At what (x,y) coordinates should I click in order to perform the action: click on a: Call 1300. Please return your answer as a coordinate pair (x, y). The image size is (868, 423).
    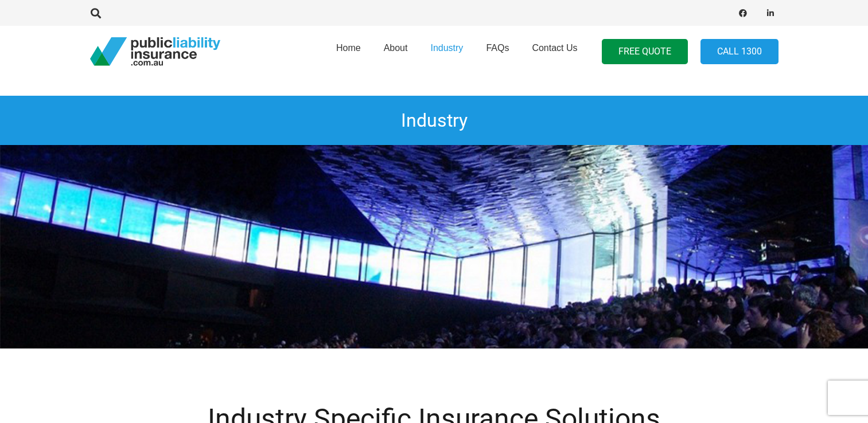
    Looking at the image, I should click on (739, 52).